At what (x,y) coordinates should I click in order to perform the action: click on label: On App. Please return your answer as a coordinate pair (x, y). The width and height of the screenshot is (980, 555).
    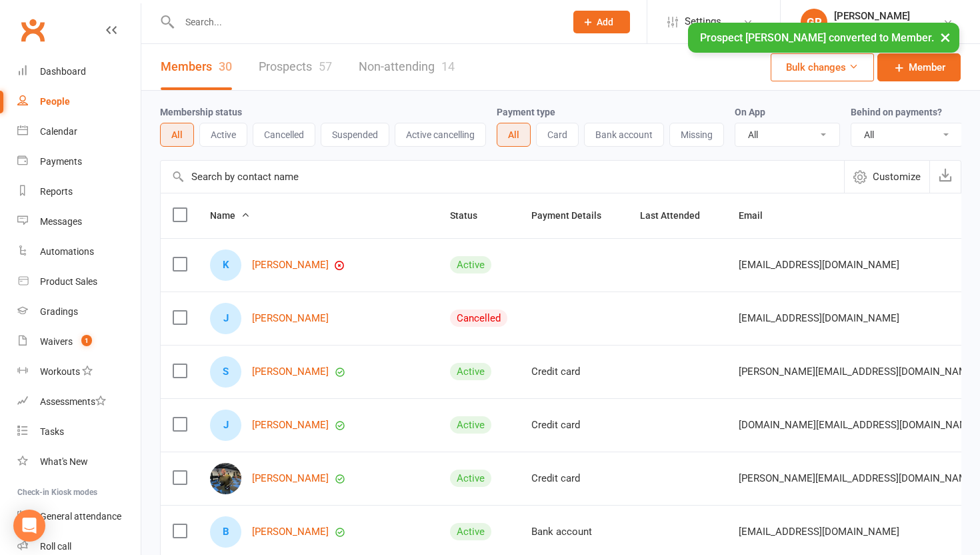
    Looking at the image, I should click on (750, 112).